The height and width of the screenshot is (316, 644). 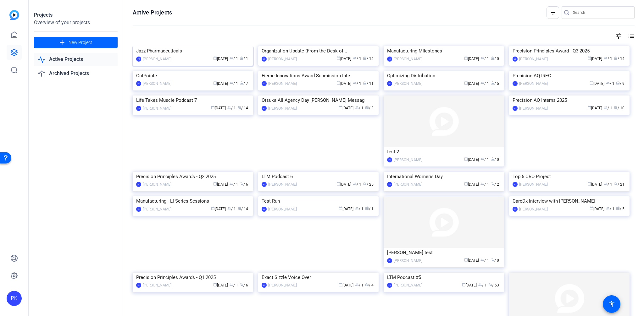 I want to click on div: Organization Update (From the Desk of .., so click(x=318, y=51).